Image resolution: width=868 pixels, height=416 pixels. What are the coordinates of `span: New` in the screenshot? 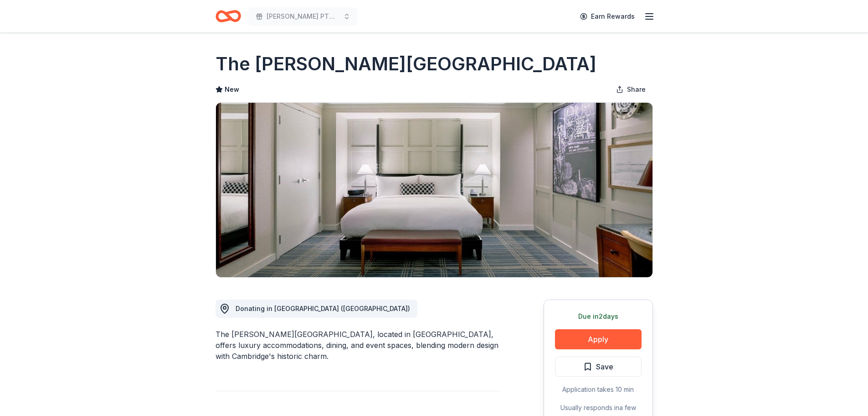 It's located at (232, 89).